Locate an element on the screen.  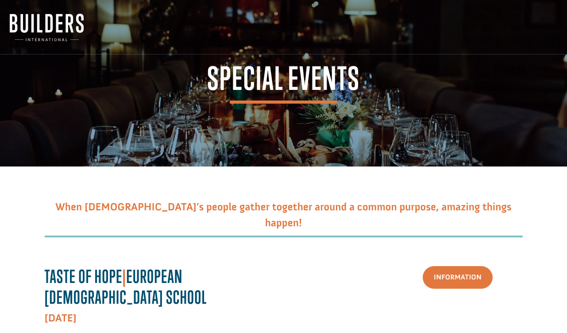
img: US.png is located at coordinates (19, 38).